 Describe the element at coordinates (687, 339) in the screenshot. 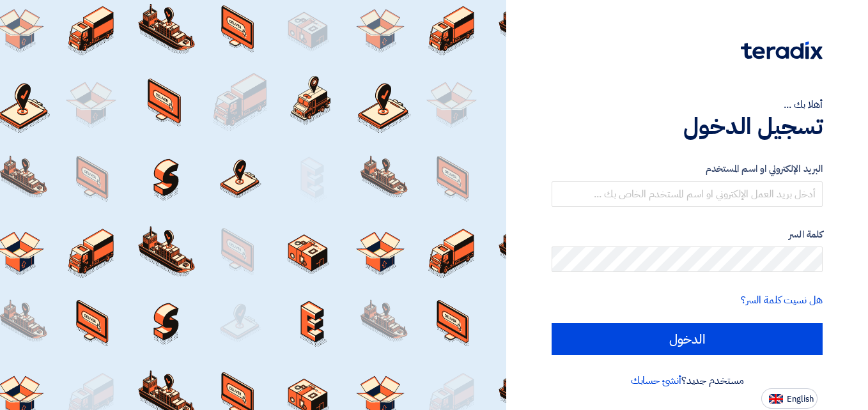

I see `input: الدخول` at that location.